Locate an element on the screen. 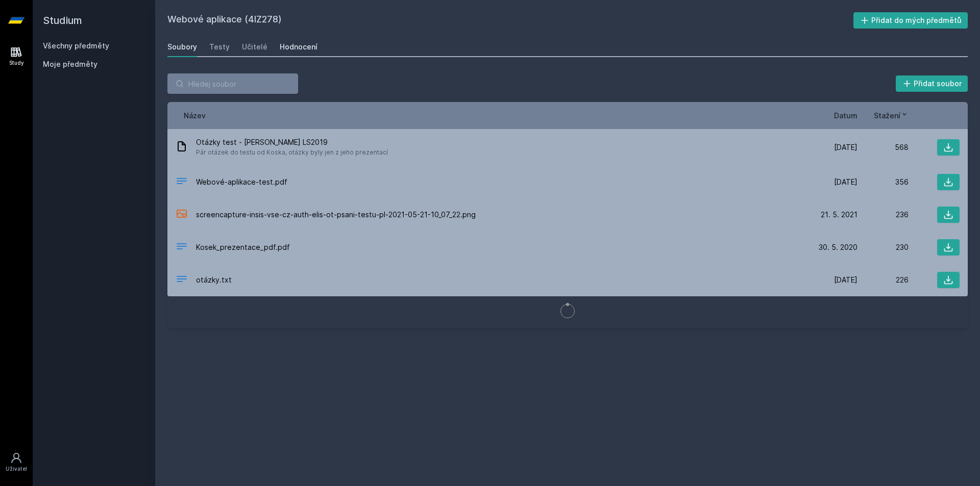  a: Všechny předměty is located at coordinates (76, 45).